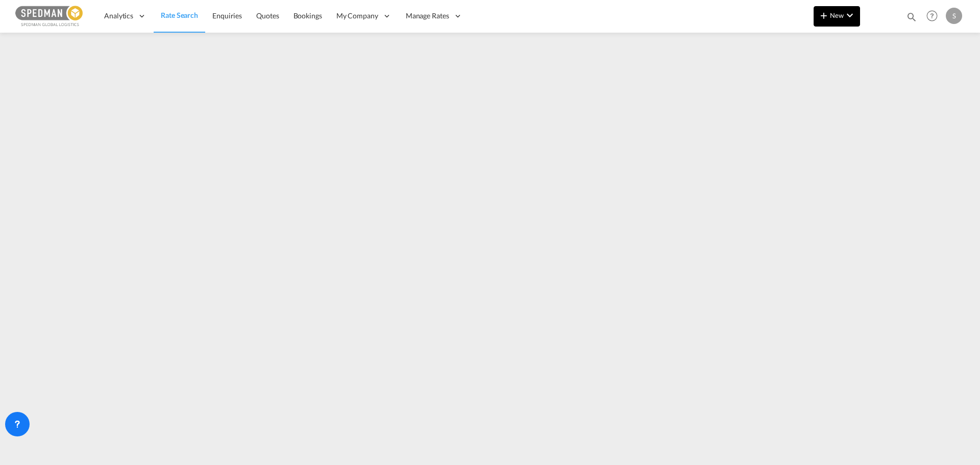 The height and width of the screenshot is (465, 980). What do you see at coordinates (179, 15) in the screenshot?
I see `span: Rate Search` at bounding box center [179, 15].